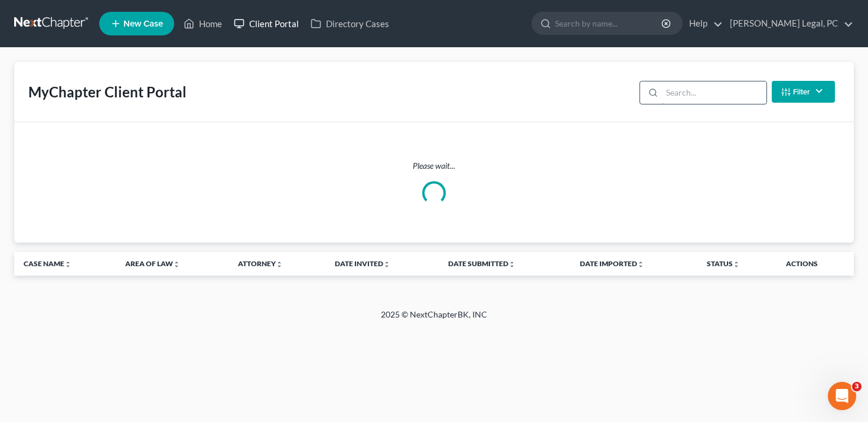  What do you see at coordinates (608, 23) in the screenshot?
I see `input: Search by name...` at bounding box center [608, 23].